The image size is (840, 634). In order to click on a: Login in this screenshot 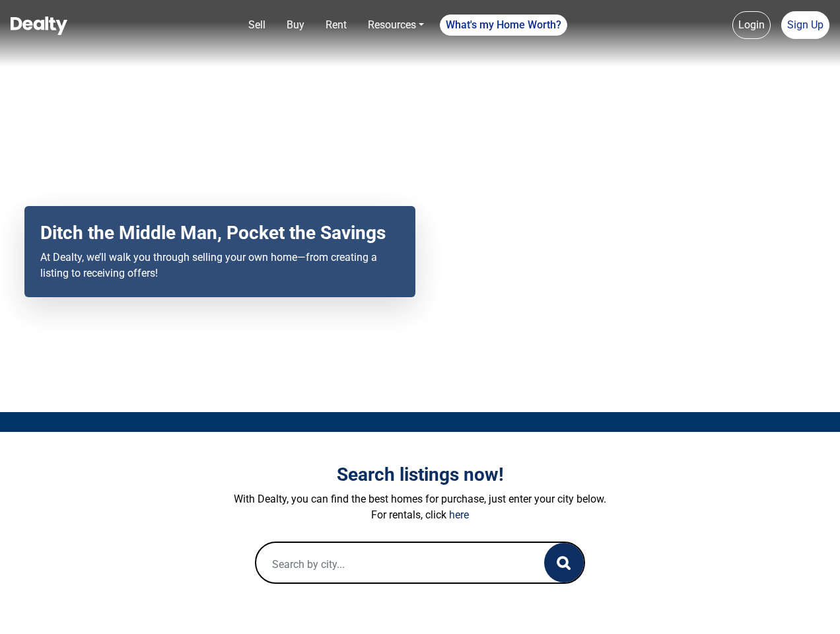, I will do `click(751, 25)`.